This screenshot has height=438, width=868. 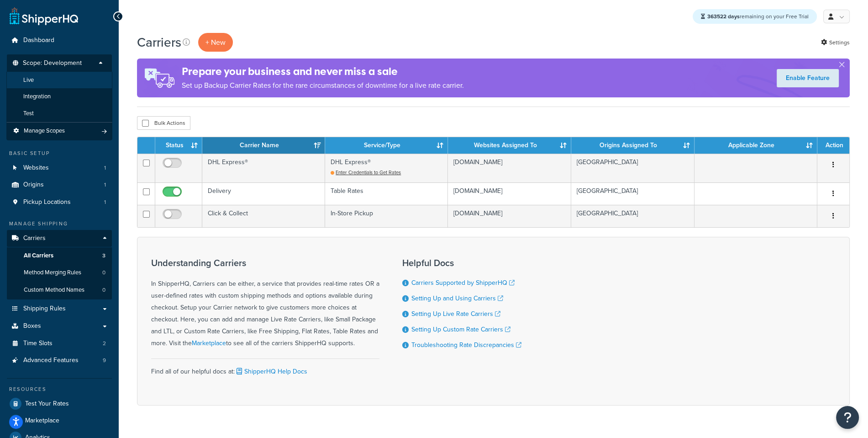 I want to click on span: Scope: Development, so click(x=52, y=63).